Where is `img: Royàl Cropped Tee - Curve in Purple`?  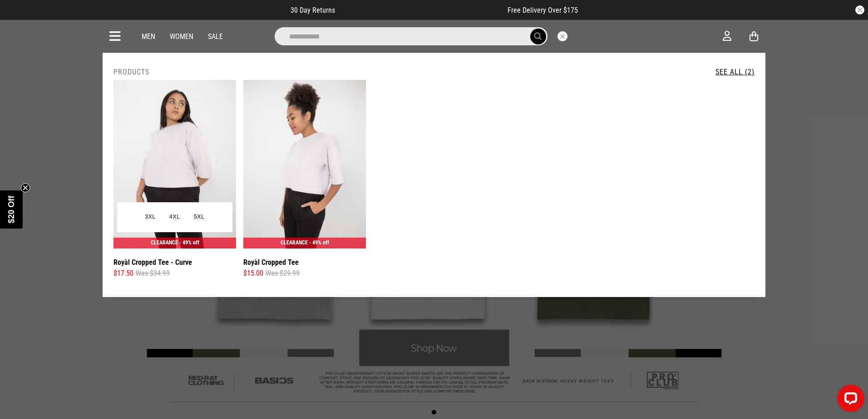
img: Royàl Cropped Tee - Curve in Purple is located at coordinates (175, 164).